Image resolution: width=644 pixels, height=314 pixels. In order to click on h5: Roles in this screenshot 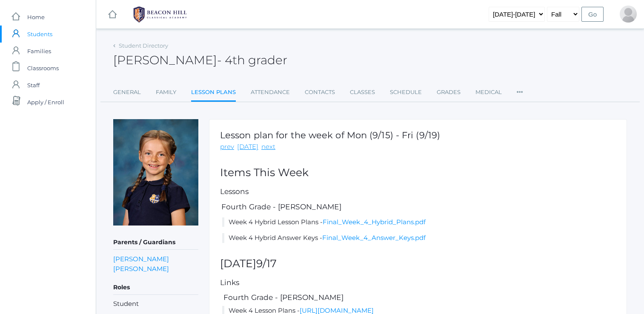, I will do `click(156, 288)`.